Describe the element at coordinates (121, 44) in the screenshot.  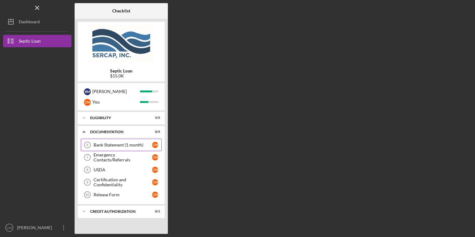
I see `img: Product logo` at that location.